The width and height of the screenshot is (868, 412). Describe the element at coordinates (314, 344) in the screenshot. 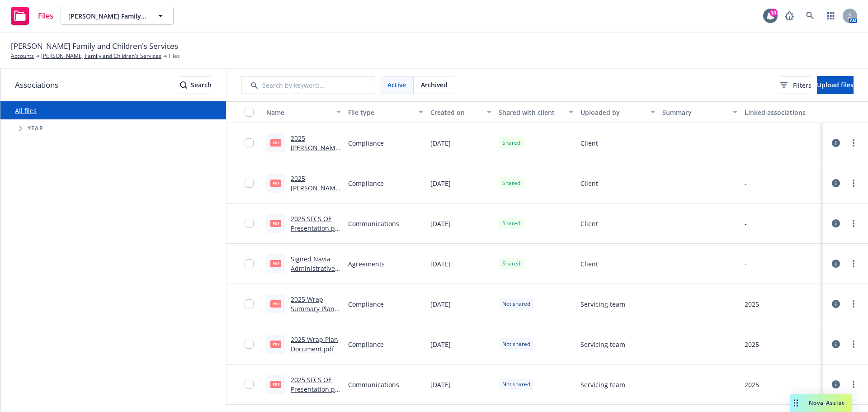

I see `a: 2025 Wrap Plan Document.pdf` at that location.